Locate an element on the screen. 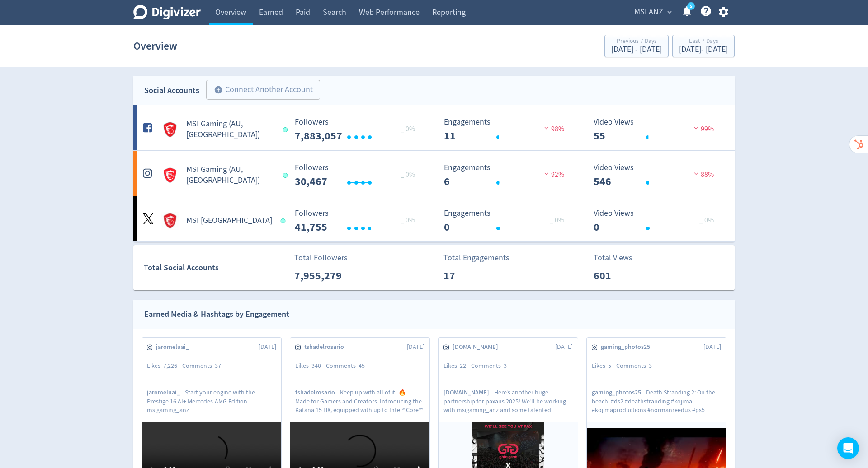 The width and height of the screenshot is (868, 468). span: 7,226 is located at coordinates (170, 365).